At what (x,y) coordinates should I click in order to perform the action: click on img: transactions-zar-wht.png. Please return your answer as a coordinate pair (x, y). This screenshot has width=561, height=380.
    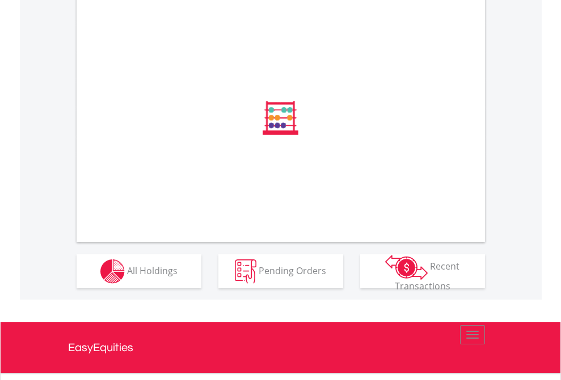
    Looking at the image, I should click on (406, 268).